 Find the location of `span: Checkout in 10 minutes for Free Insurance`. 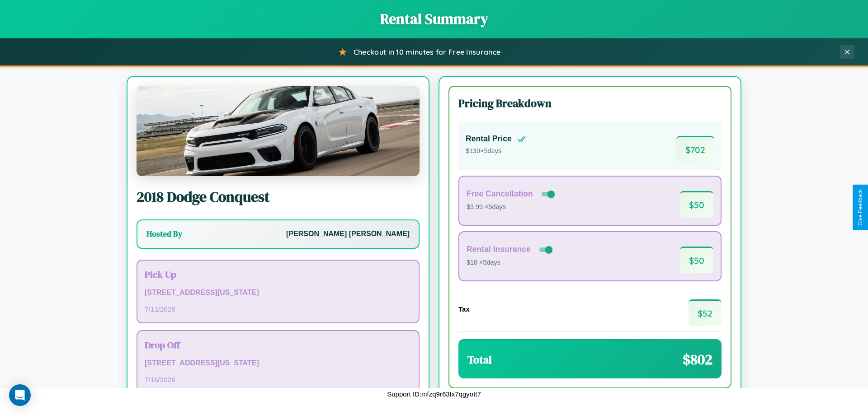

span: Checkout in 10 minutes for Free Insurance is located at coordinates (427, 52).